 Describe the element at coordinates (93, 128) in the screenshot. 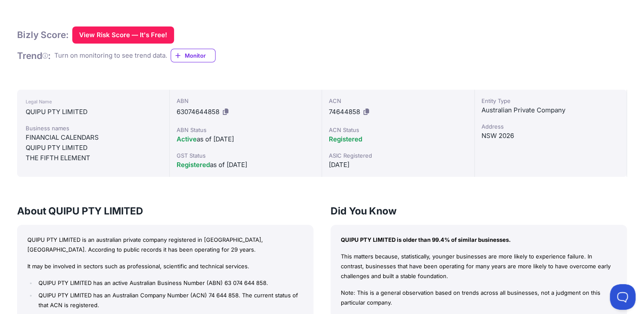

I see `div: Business names` at that location.